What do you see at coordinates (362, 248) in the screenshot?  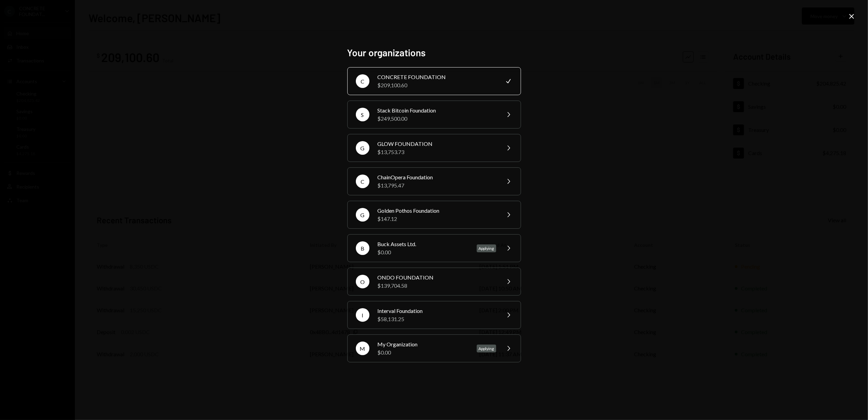 I see `div: B` at bounding box center [362, 248].